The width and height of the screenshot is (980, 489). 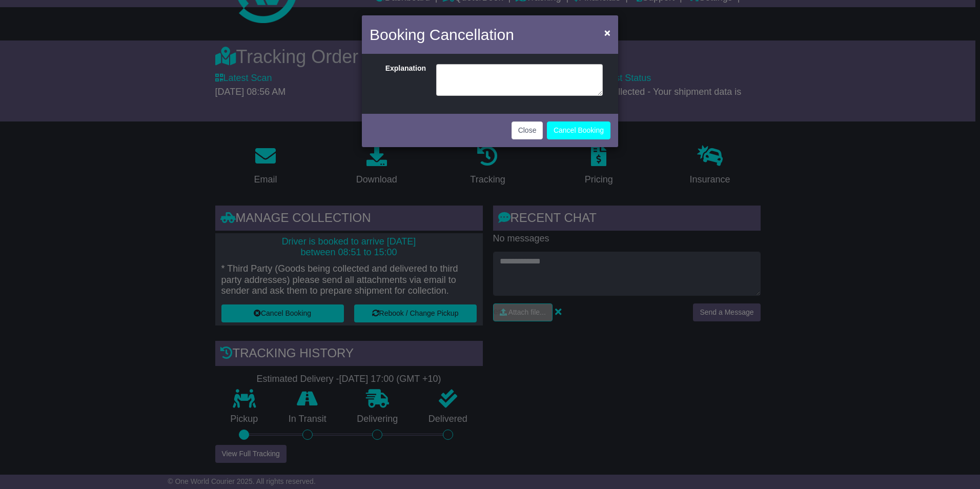 I want to click on button: Cancel Booking, so click(x=579, y=130).